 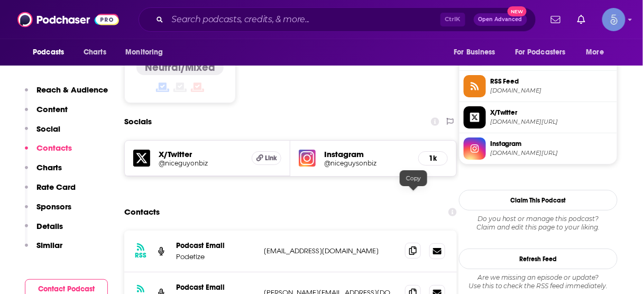 I want to click on button: Details, so click(x=44, y=230).